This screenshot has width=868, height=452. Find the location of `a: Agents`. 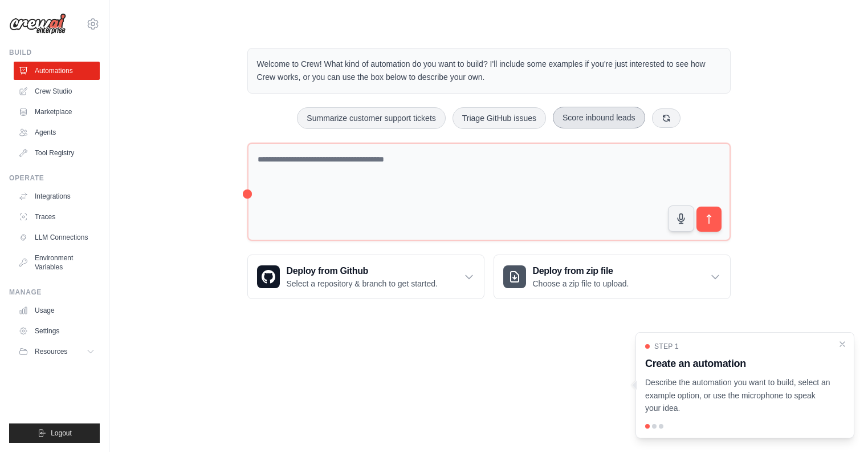

a: Agents is located at coordinates (56, 132).